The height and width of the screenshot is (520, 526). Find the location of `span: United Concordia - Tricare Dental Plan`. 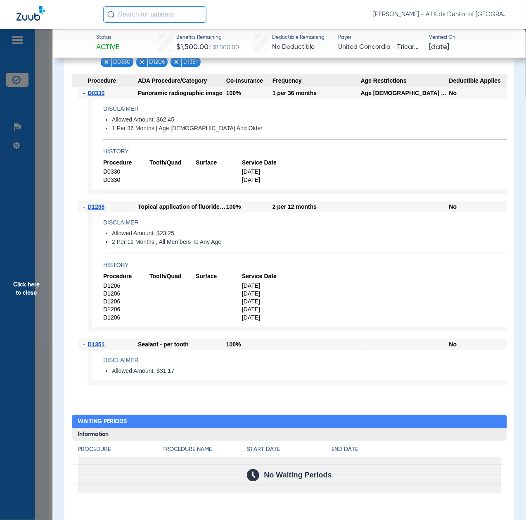

span: United Concordia - Tricare Dental Plan is located at coordinates (380, 47).